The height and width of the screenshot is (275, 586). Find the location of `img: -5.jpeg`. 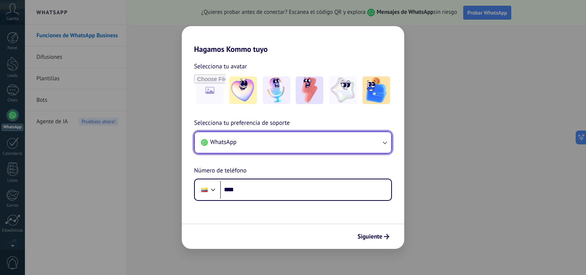

img: -5.jpeg is located at coordinates (376, 90).